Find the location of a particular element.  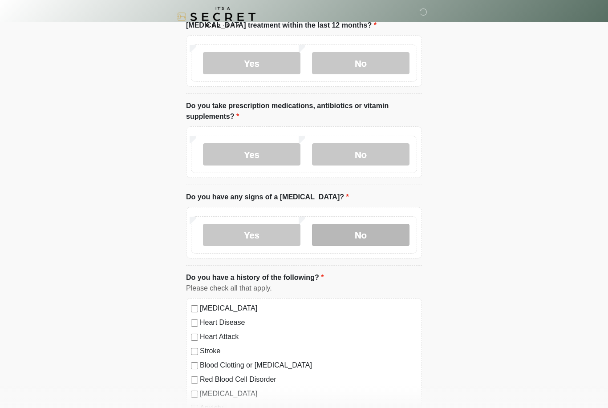

label: Heart Disease is located at coordinates (309, 323).